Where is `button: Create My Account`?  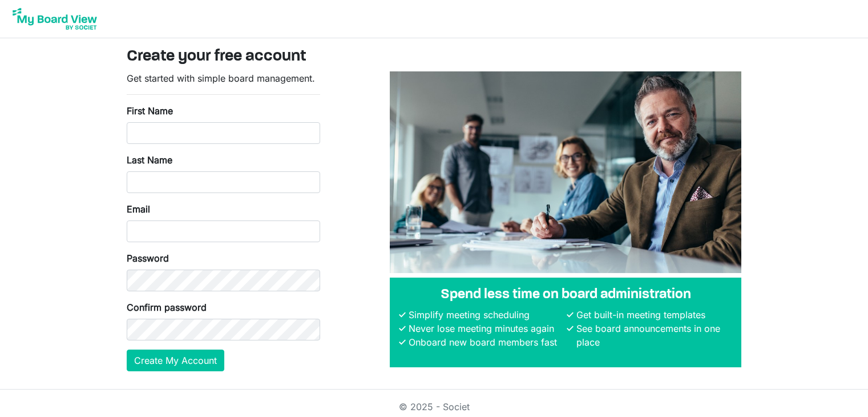
button: Create My Account is located at coordinates (176, 360).